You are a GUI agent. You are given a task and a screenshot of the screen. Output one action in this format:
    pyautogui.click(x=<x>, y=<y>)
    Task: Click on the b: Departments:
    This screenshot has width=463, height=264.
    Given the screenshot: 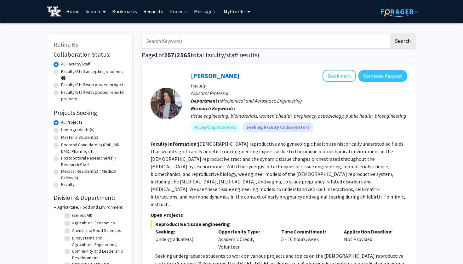 What is the action you would take?
    pyautogui.click(x=206, y=101)
    